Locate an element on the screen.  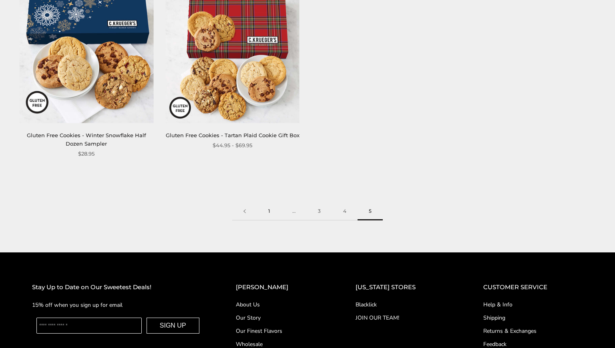
a: Our Story is located at coordinates (280, 318).